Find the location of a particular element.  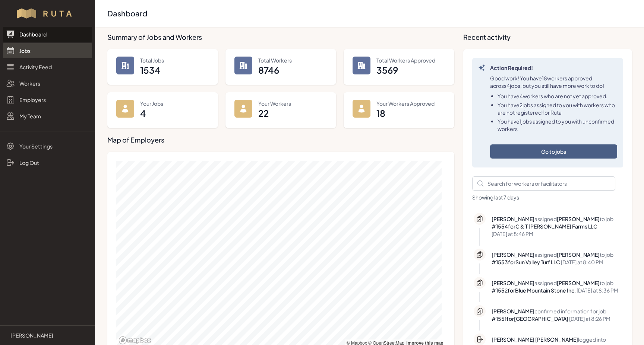

button: Go to jobs is located at coordinates (553, 148).